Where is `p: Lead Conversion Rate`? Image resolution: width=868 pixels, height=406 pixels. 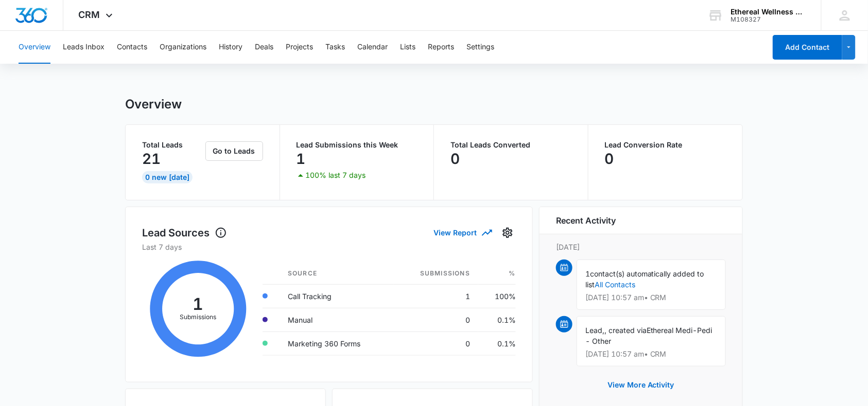 p: Lead Conversion Rate is located at coordinates (665, 145).